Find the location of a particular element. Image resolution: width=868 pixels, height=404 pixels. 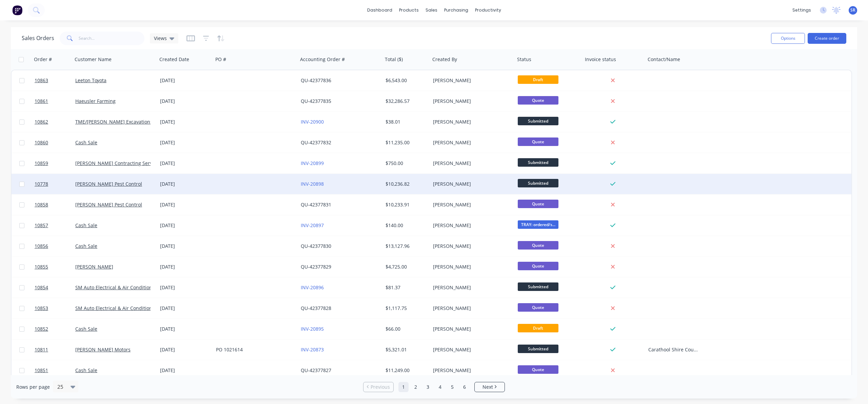

div: $81.37 is located at coordinates (406, 287).